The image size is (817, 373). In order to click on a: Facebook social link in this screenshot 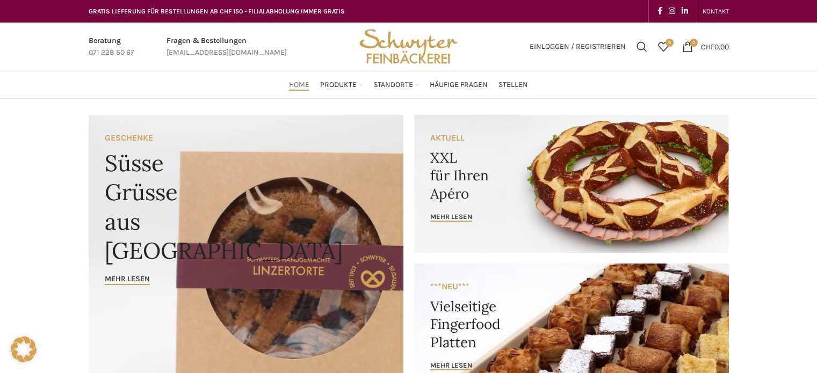, I will do `click(659, 11)`.